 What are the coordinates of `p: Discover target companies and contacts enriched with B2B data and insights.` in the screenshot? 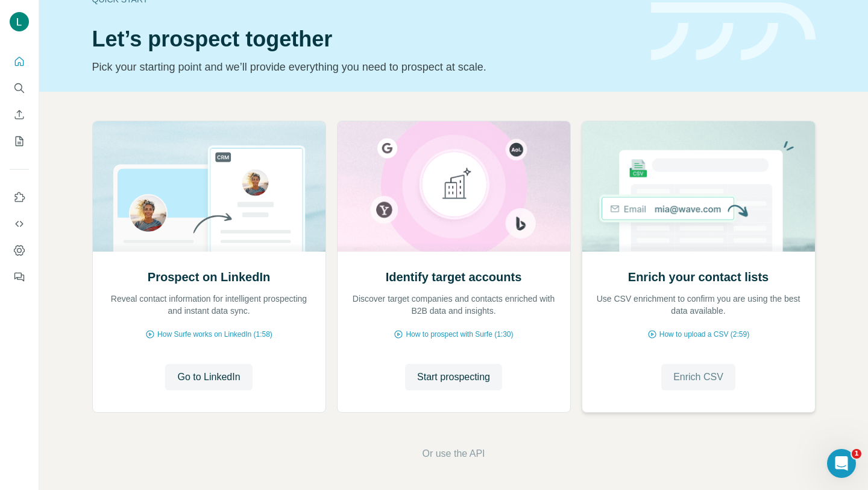 It's located at (454, 304).